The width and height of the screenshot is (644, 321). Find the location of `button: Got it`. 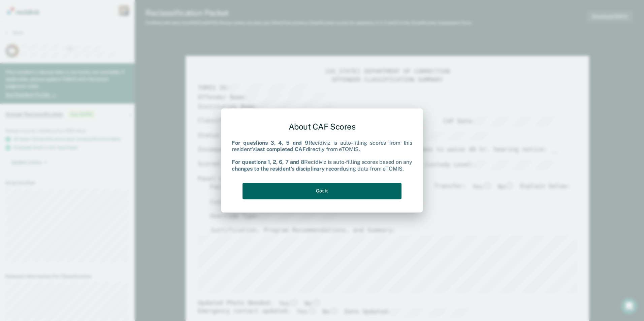

button: Got it is located at coordinates (322, 191).